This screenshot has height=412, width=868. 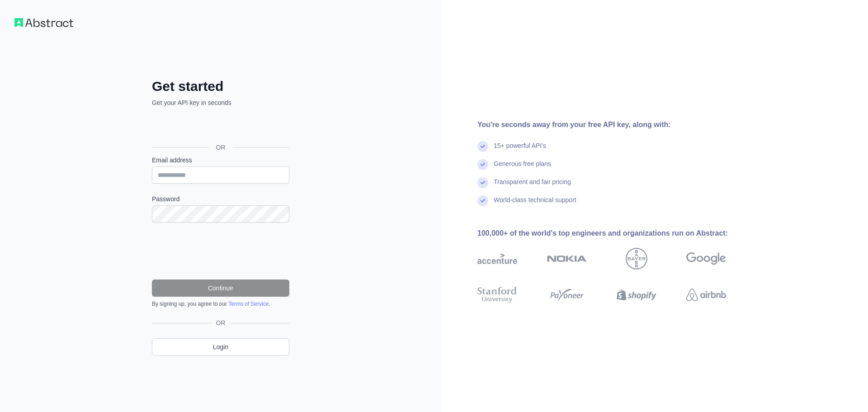 What do you see at coordinates (221, 199) in the screenshot?
I see `label: Password` at bounding box center [221, 199].